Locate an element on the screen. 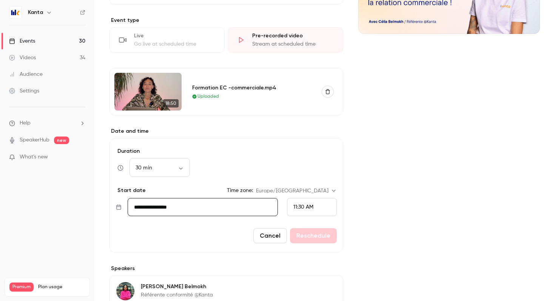 This screenshot has height=301, width=555. div: LiveGo live at scheduled time is located at coordinates (167, 40).